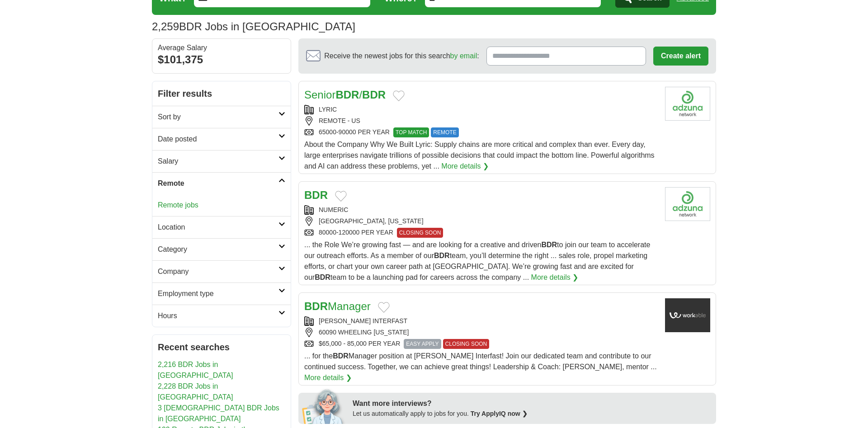 This screenshot has width=868, height=428. What do you see at coordinates (222, 116) in the screenshot?
I see `a: Sort by` at bounding box center [222, 116].